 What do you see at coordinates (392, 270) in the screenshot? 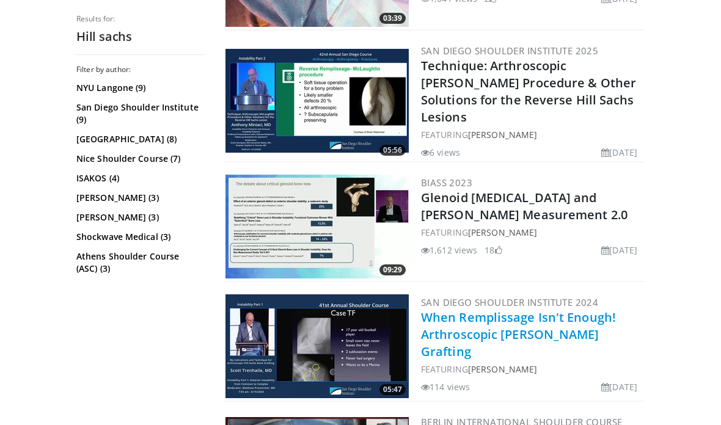
I see `span: 09:29` at bounding box center [392, 270].